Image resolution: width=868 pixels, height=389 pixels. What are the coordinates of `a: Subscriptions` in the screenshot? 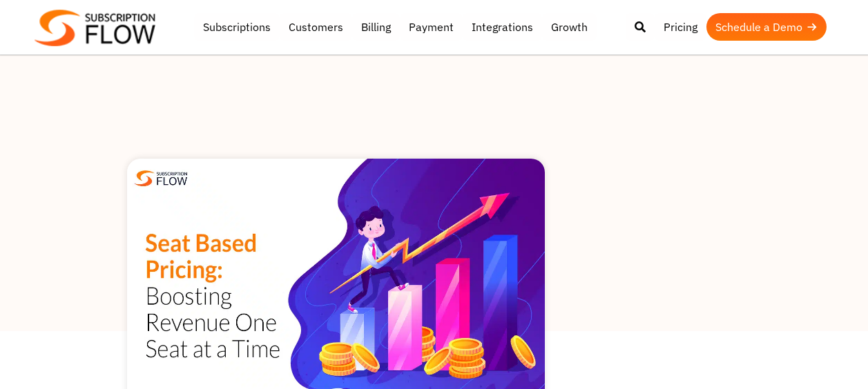 It's located at (237, 27).